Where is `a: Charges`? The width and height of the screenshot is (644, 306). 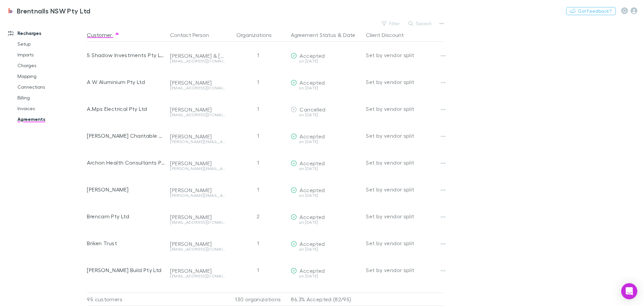 a: Charges is located at coordinates (50, 66).